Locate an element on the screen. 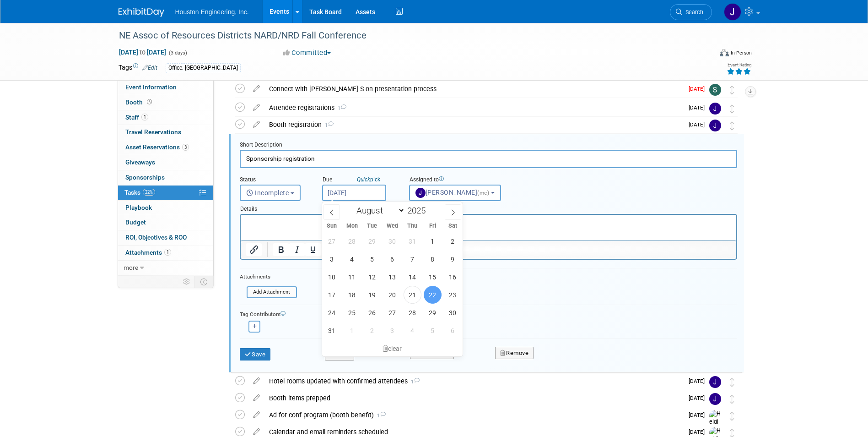 The image size is (868, 437). body: Rich Text Area. Press ALT-0 for help. is located at coordinates (248, 8).